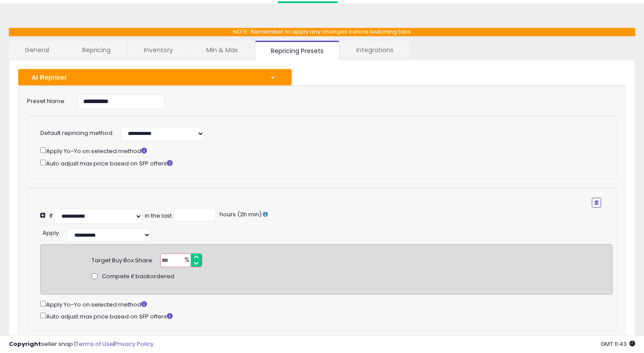 Image resolution: width=644 pixels, height=353 pixels. Describe the element at coordinates (596, 202) in the screenshot. I see `i: Remove Condition` at that location.